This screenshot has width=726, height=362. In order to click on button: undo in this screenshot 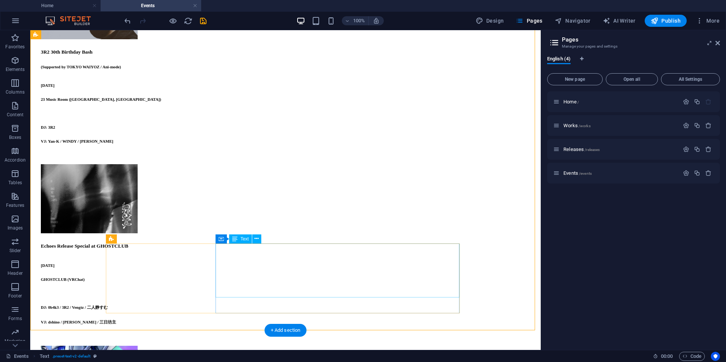, I will do `click(127, 21)`.